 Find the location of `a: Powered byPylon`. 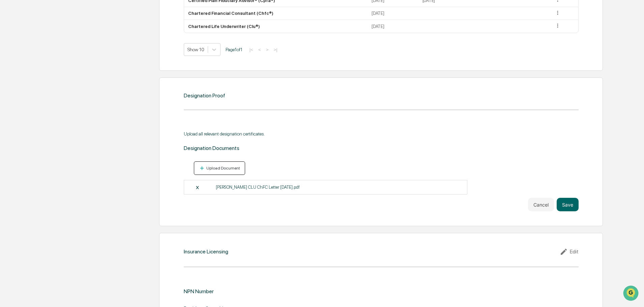

a: Powered byPylon is located at coordinates (64, 117).